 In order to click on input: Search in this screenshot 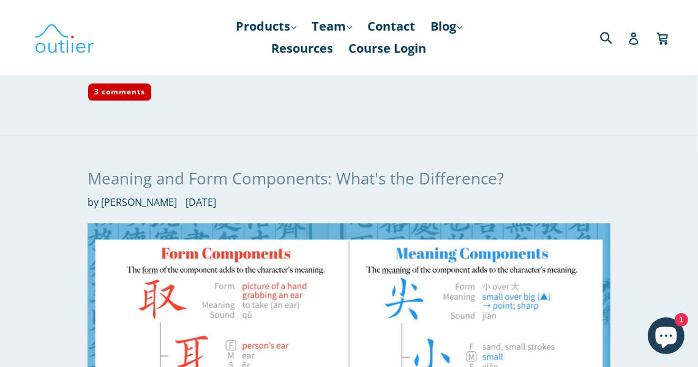, I will do `click(614, 37)`.